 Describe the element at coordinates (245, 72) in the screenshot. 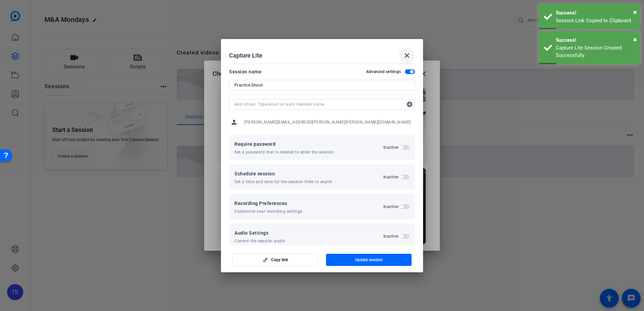

I see `div: Session name` at that location.